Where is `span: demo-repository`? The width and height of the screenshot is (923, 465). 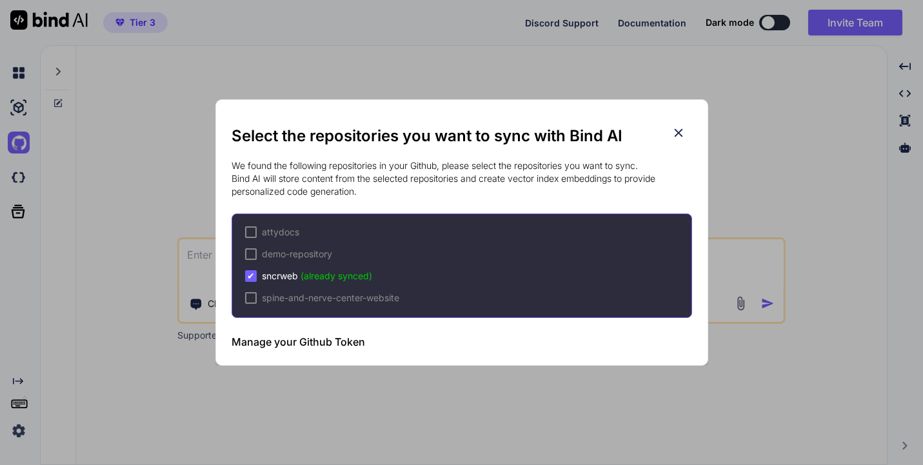 span: demo-repository is located at coordinates (297, 254).